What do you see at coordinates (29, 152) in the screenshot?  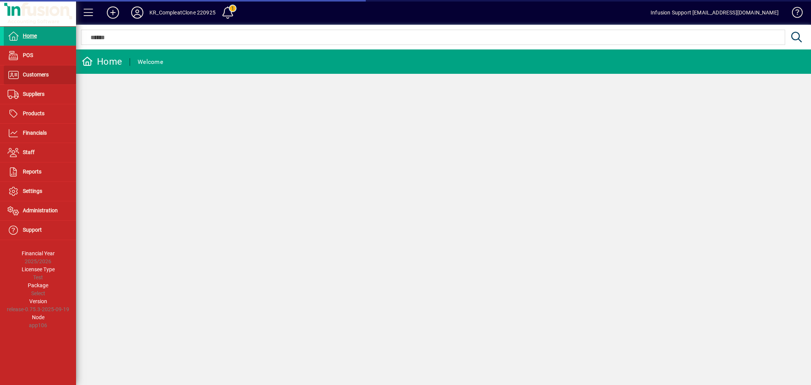 I see `span: Staff` at bounding box center [29, 152].